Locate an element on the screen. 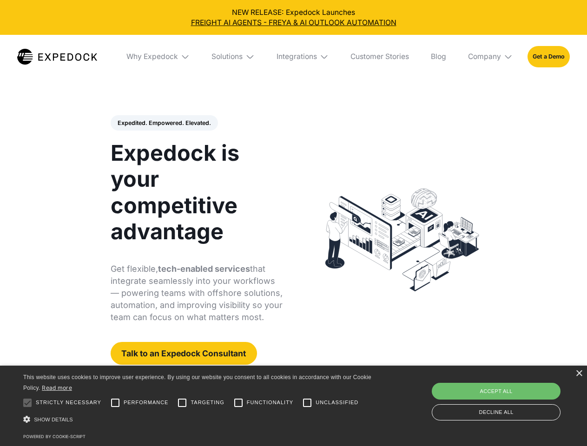 This screenshot has width=587, height=446. span: Functionality is located at coordinates (270, 403).